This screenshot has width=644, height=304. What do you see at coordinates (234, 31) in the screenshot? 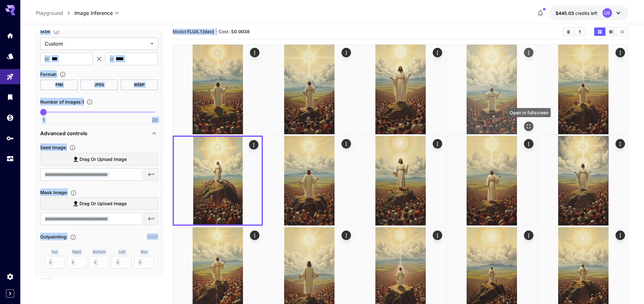
I see `span: Cost: $` at bounding box center [234, 31].